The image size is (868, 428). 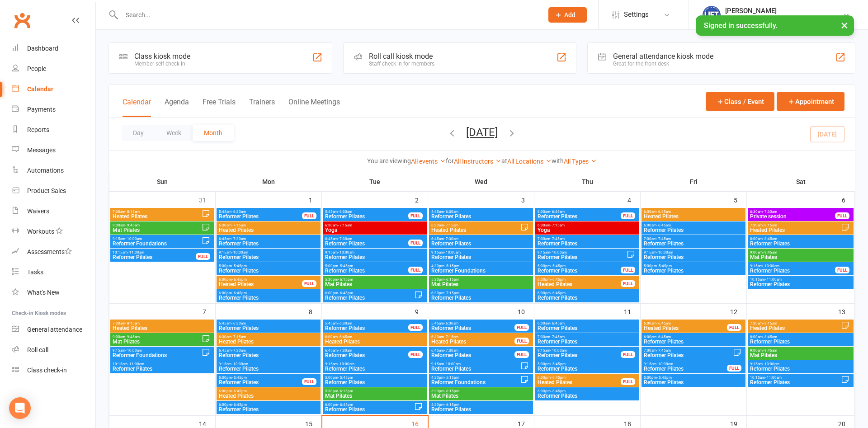 What do you see at coordinates (421, 310) in the screenshot?
I see `div: 9` at bounding box center [421, 310].